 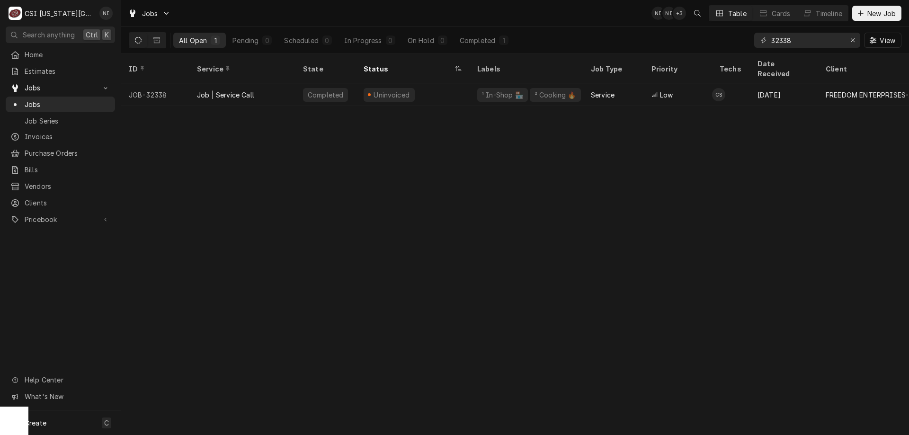 What do you see at coordinates (301, 40) in the screenshot?
I see `div: Scheduled` at bounding box center [301, 40].